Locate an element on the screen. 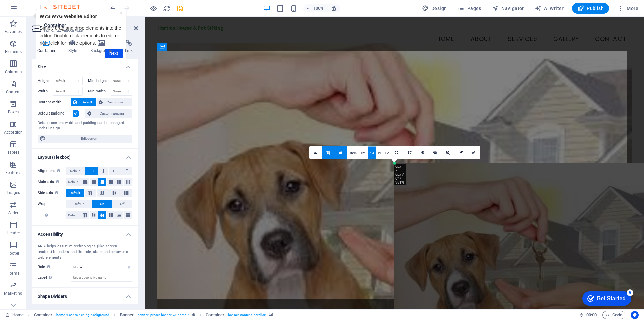 The width and height of the screenshot is (644, 320). a: Rotate left 90° is located at coordinates (397, 153).